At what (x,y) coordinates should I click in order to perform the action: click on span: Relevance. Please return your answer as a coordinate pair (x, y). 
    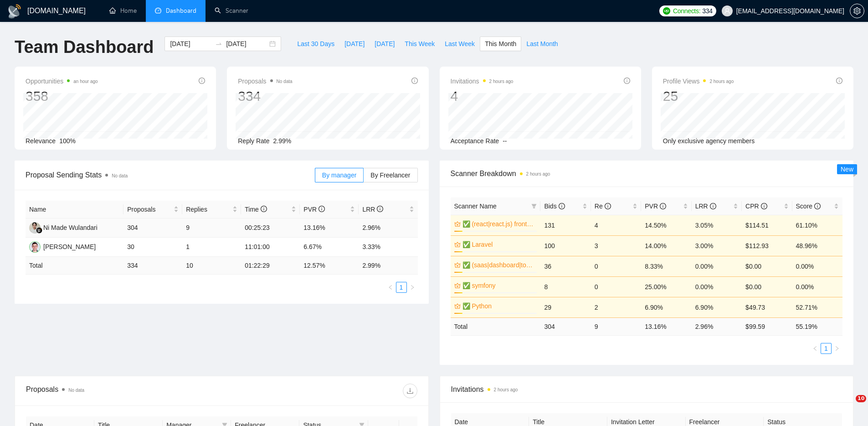
    Looking at the image, I should click on (41, 141).